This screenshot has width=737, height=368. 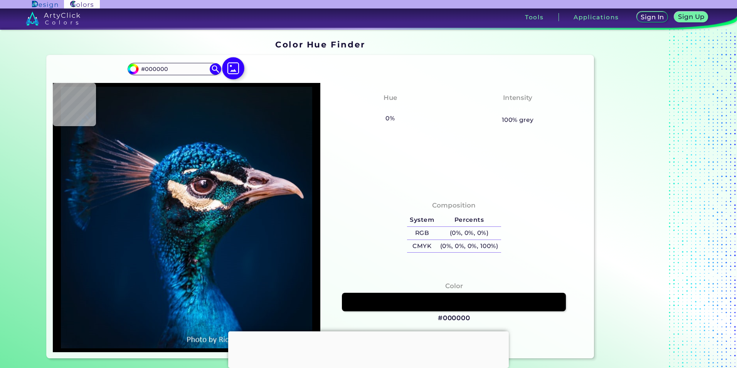 What do you see at coordinates (53, 19) in the screenshot?
I see `img: logo_artyclick_colors_white.svg` at bounding box center [53, 19].